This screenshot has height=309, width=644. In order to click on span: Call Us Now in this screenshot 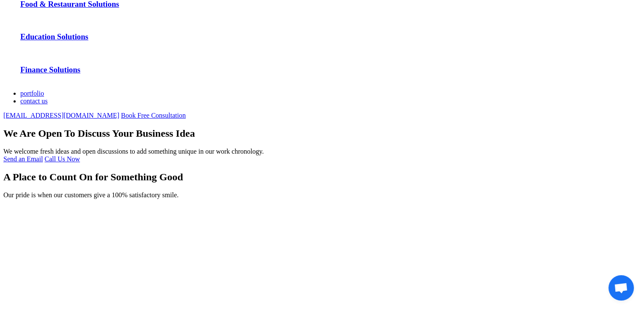, I will do `click(62, 159)`.